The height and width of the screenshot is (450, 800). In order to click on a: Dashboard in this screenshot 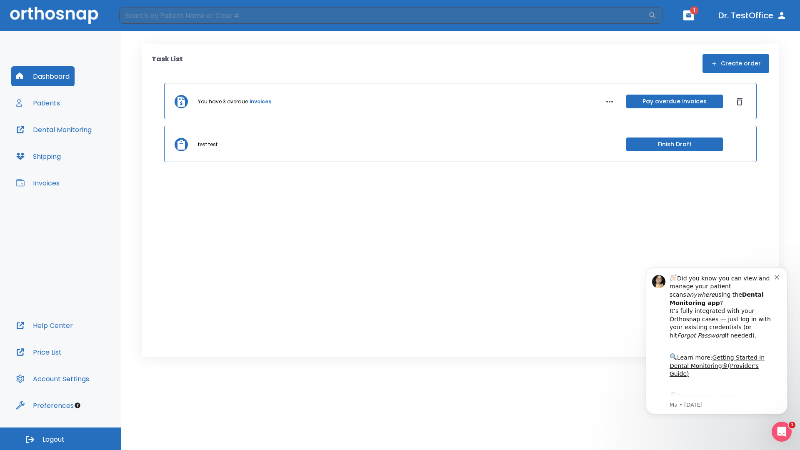, I will do `click(43, 76)`.